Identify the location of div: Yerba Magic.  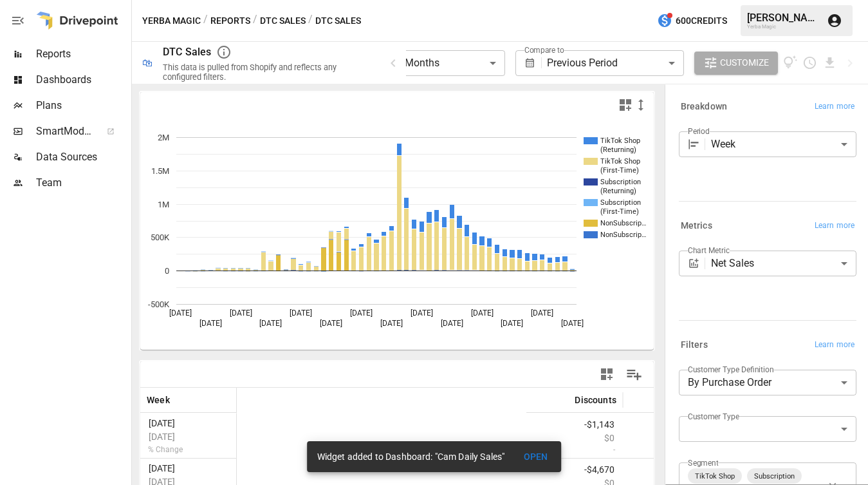
(783, 26).